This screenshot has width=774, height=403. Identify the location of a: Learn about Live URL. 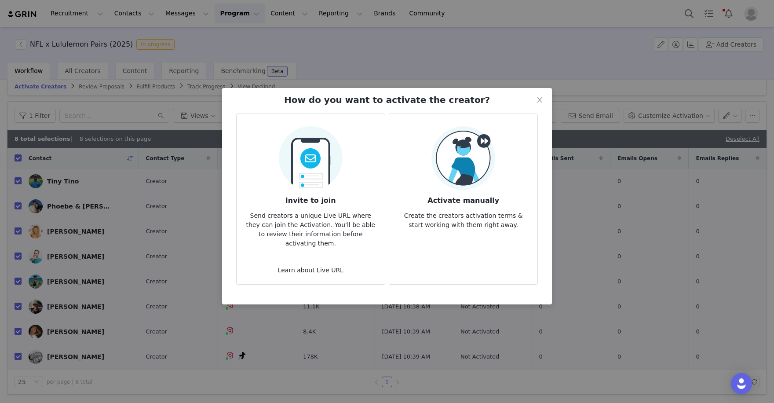
(310, 270).